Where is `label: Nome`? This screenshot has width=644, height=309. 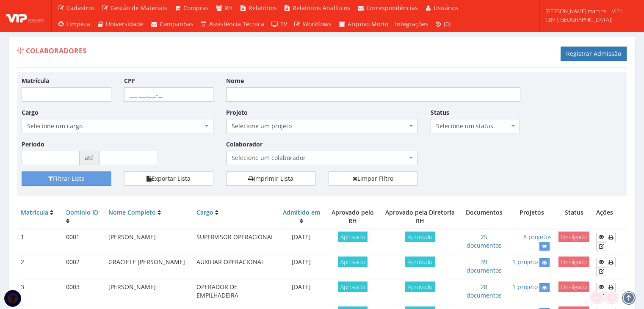 label: Nome is located at coordinates (235, 81).